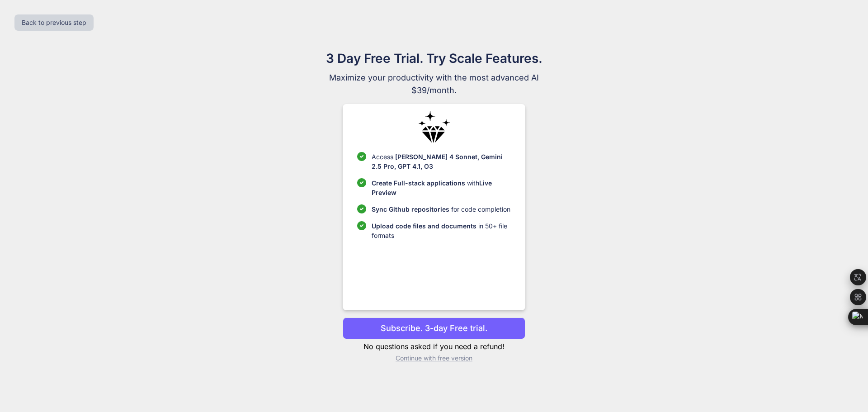  Describe the element at coordinates (434, 328) in the screenshot. I see `p: Subscribe. 3-day Free trial.` at that location.